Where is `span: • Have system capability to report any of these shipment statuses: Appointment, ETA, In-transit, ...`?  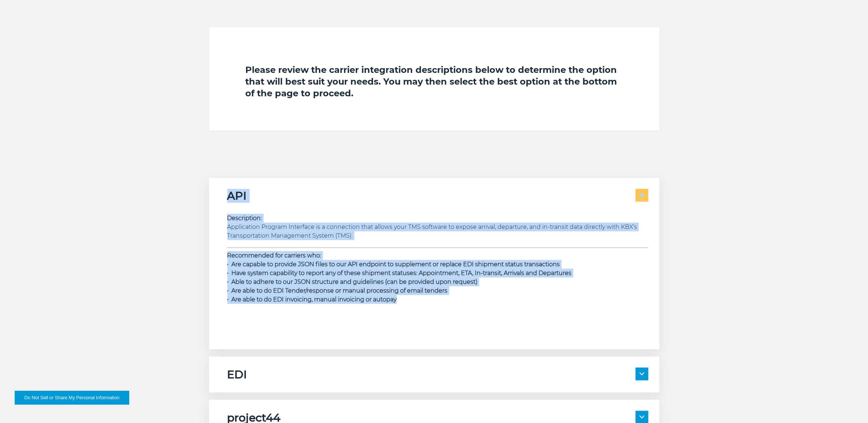
span: • Have system capability to report any of these shipment statuses: Appointment, ETA, In-transit, ... is located at coordinates (399, 273).